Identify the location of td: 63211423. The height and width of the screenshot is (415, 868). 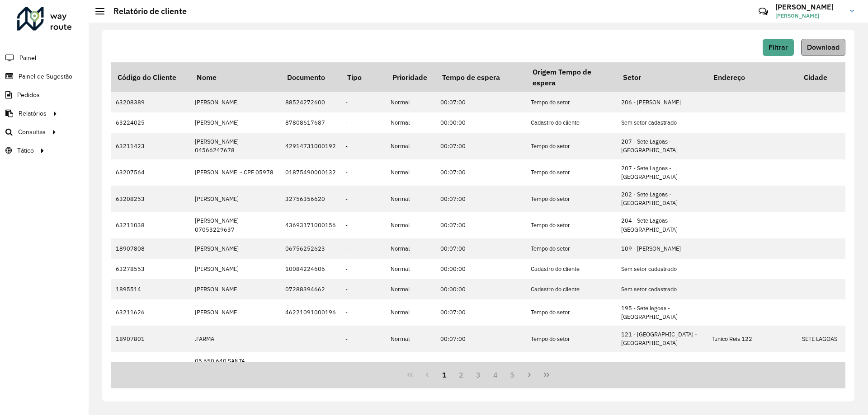
(151, 146).